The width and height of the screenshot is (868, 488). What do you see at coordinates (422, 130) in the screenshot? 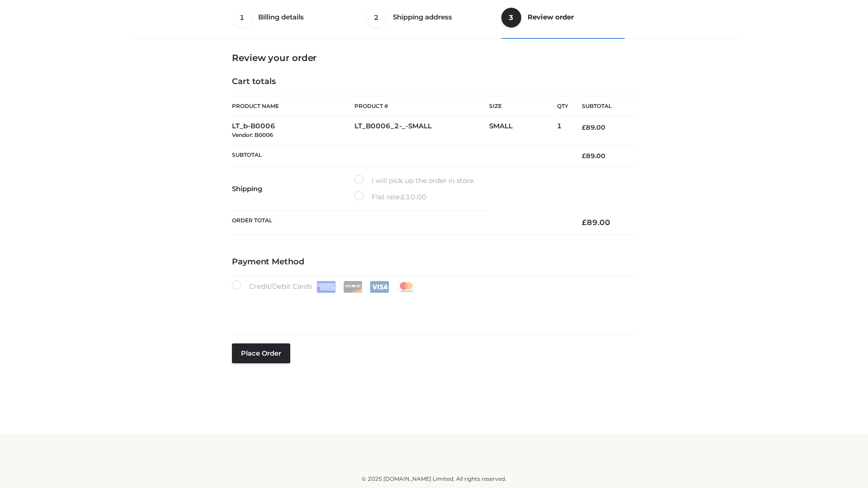
I see `td: LT_B0006_2-_-SMALL` at bounding box center [422, 130].